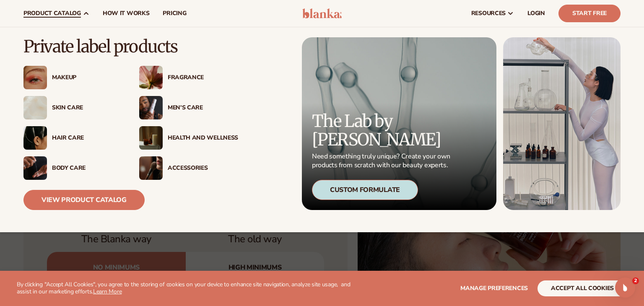 The height and width of the screenshot is (306, 644). I want to click on img: logo, so click(322, 13).